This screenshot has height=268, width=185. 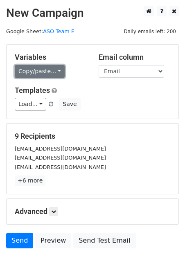 I want to click on a: Copy/paste..., so click(x=40, y=71).